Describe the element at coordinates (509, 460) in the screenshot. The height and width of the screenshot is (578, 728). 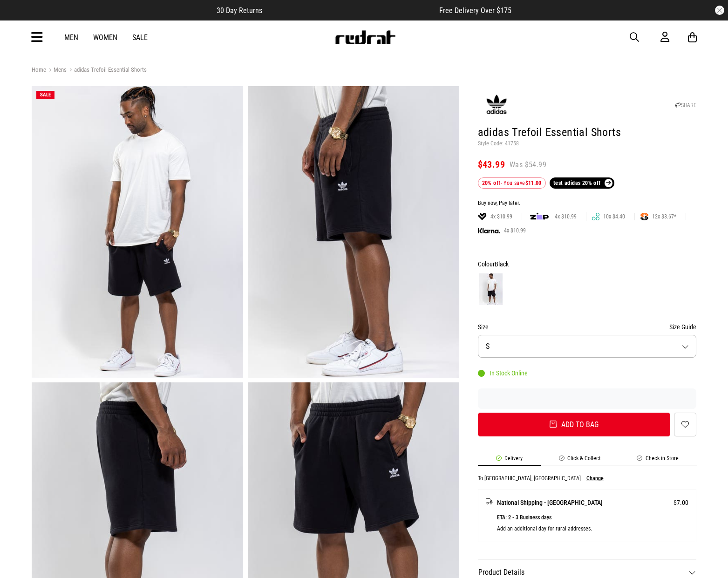
I see `li: Delivery` at that location.